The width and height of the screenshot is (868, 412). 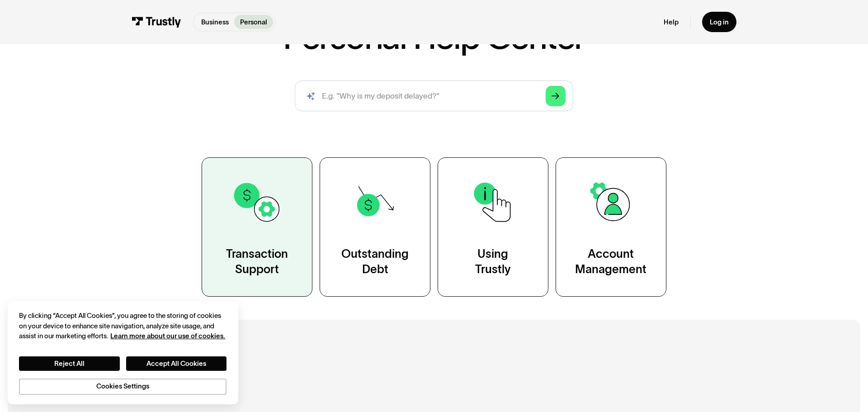 I want to click on img: Trustly Logo, so click(x=156, y=22).